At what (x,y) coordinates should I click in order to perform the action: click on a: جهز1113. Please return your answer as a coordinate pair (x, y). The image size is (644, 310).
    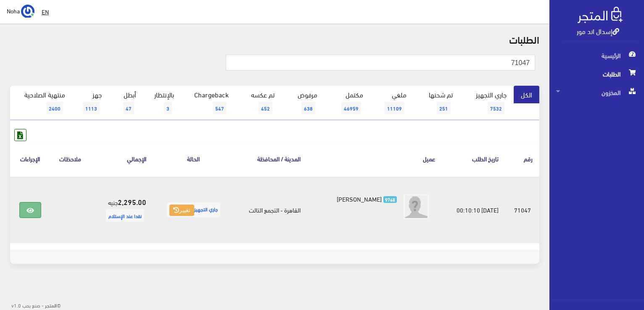
    Looking at the image, I should click on (90, 103).